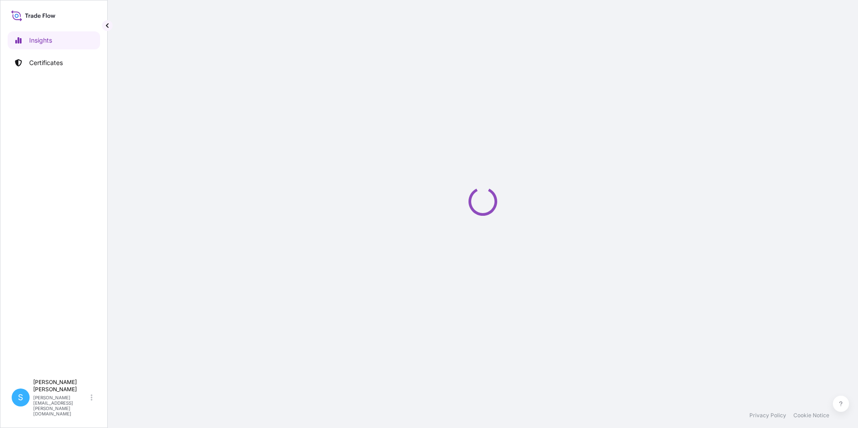  What do you see at coordinates (811, 416) in the screenshot?
I see `a: Cookie Notice` at bounding box center [811, 416].